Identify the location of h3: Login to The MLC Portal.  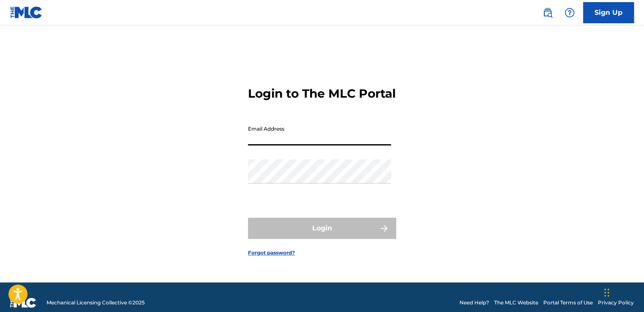
(322, 93).